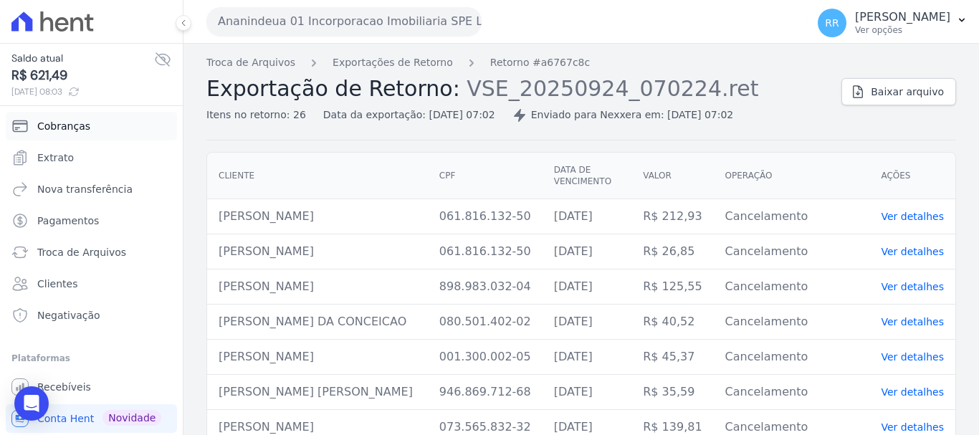  I want to click on a: Conta Hent Novidade, so click(91, 419).